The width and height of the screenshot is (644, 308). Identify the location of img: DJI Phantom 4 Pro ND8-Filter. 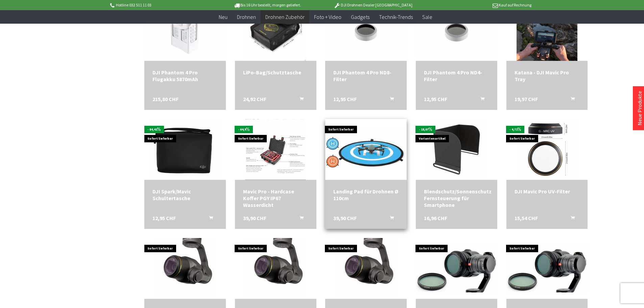
(366, 30).